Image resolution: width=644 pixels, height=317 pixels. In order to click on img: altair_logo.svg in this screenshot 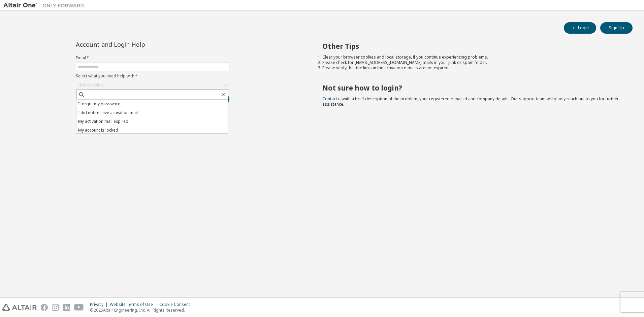, I will do `click(19, 308)`.